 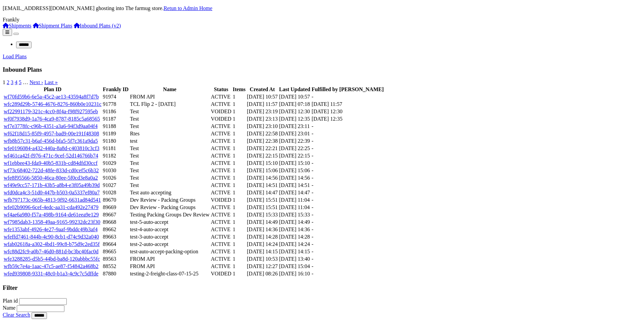 What do you see at coordinates (115, 178) in the screenshot?
I see `td: 91026` at bounding box center [115, 178].